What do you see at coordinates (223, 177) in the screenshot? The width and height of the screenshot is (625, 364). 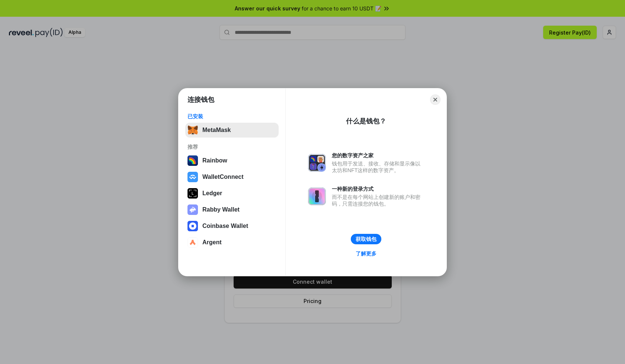 I see `div: WalletConnect` at bounding box center [223, 177].